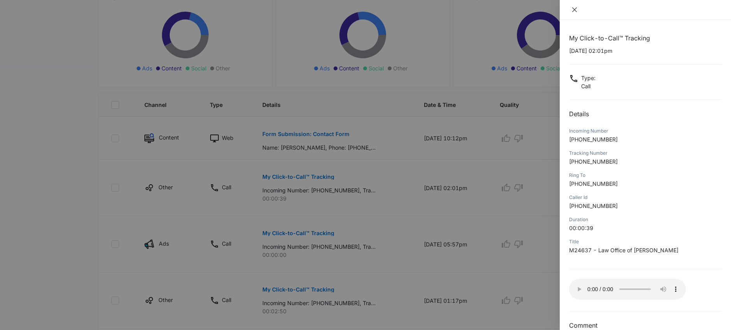 The width and height of the screenshot is (731, 330). What do you see at coordinates (24, 48) in the screenshot?
I see `img: tab_domain_overview_orange.svg` at bounding box center [24, 48].